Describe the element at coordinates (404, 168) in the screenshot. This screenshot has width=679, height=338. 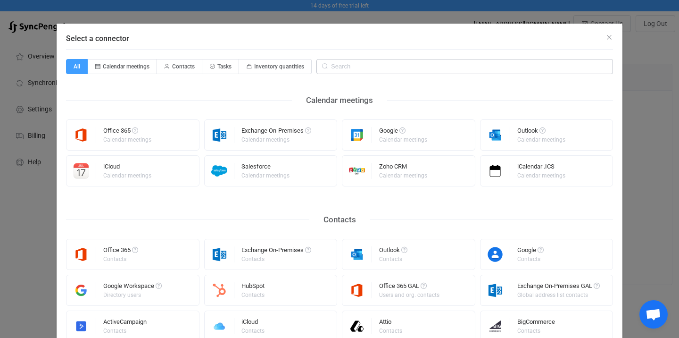
I see `div: Zoho CRM` at that location.